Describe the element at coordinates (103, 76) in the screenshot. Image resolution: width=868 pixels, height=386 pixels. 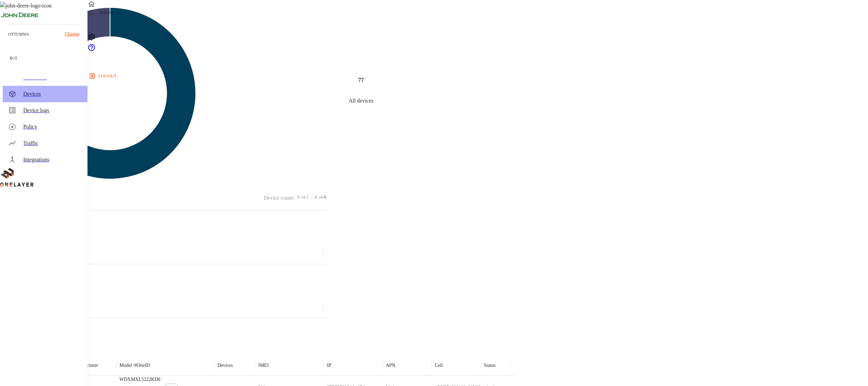
I see `button: logout` at that location.